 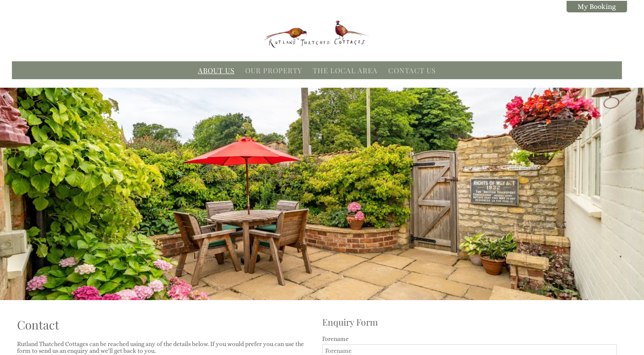 What do you see at coordinates (164, 324) in the screenshot?
I see `h1: Contact` at bounding box center [164, 324].